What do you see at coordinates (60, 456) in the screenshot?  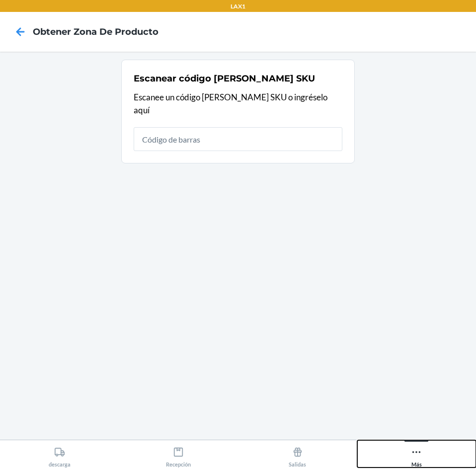 I see `div: descarga` at bounding box center [60, 456].